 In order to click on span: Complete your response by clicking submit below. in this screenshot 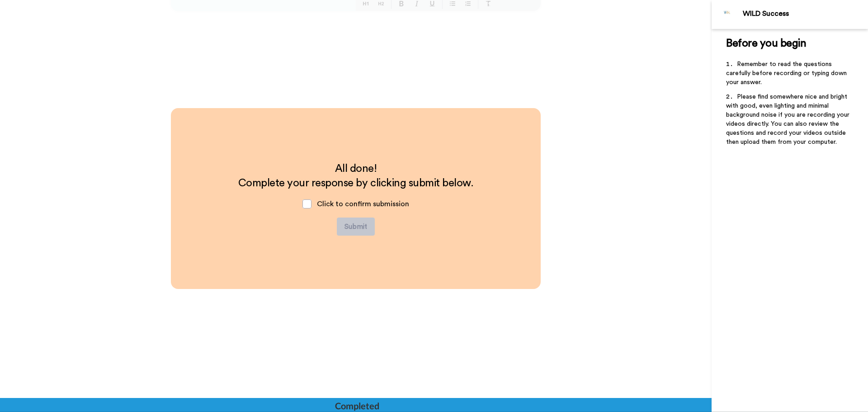, I will do `click(356, 183)`.